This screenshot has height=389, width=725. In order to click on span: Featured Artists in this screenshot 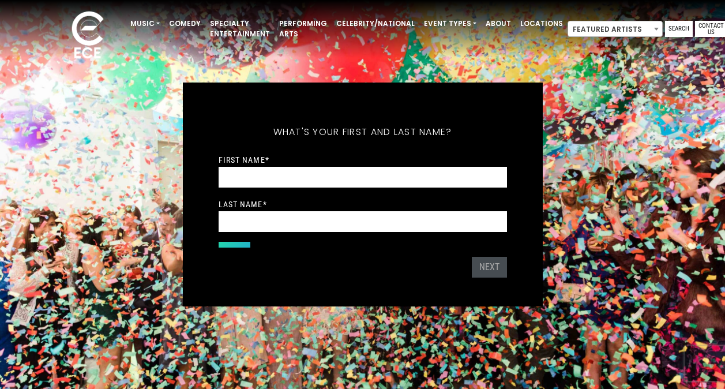, I will do `click(615, 29)`.